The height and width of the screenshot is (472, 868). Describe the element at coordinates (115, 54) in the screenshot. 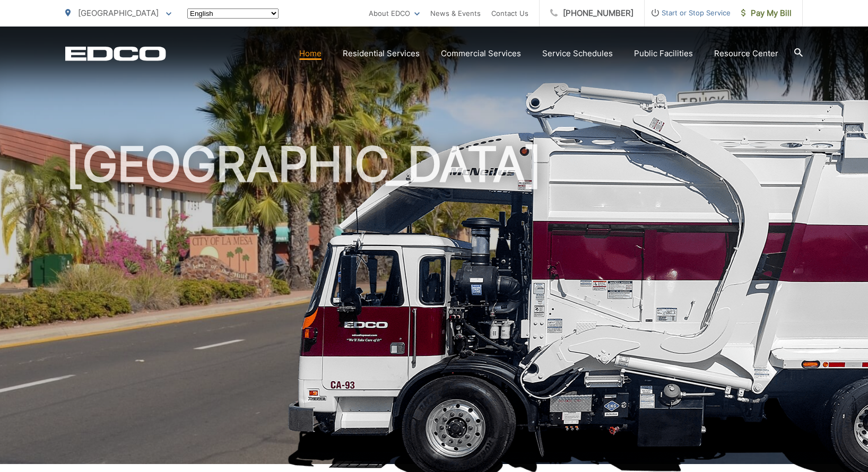

I see `a: EDCD logo. Return to the homepage.` at that location.